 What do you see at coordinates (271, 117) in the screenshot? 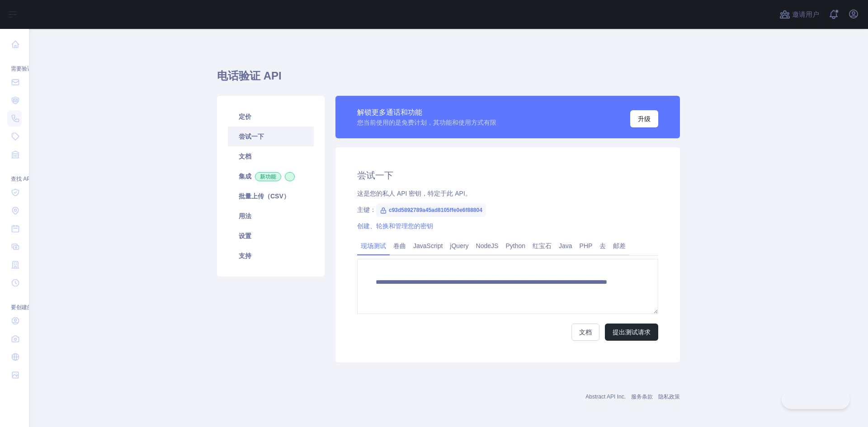
I see `a: 定价` at bounding box center [271, 117].